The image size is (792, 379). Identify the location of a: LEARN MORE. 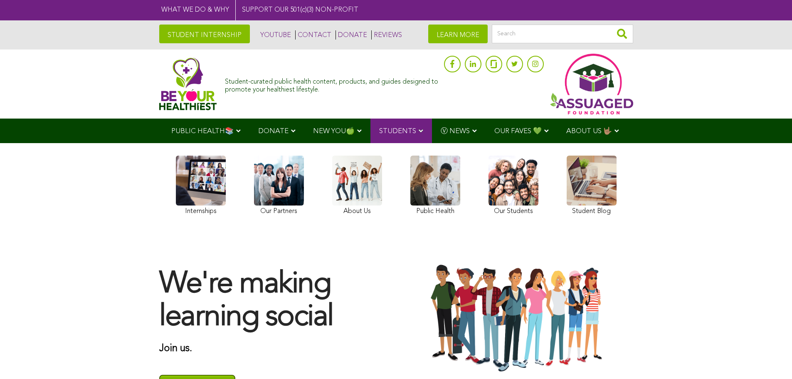
(458, 34).